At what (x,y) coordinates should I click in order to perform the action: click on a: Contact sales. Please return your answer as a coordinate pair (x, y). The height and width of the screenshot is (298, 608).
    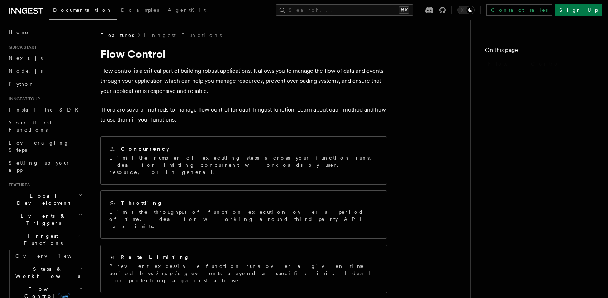
    Looking at the image, I should click on (519, 10).